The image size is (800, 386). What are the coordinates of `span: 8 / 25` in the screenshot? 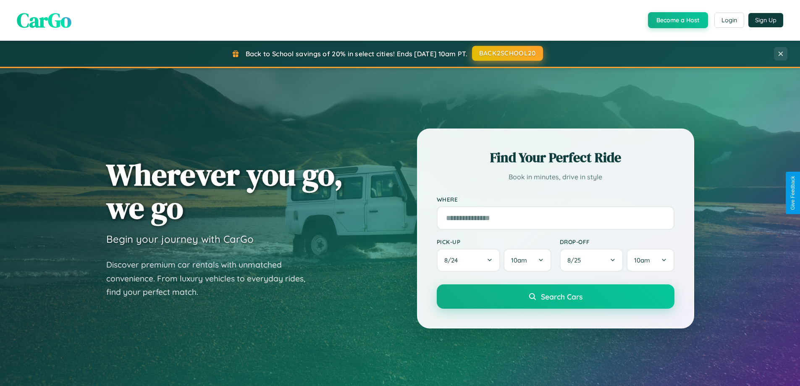 It's located at (576, 260).